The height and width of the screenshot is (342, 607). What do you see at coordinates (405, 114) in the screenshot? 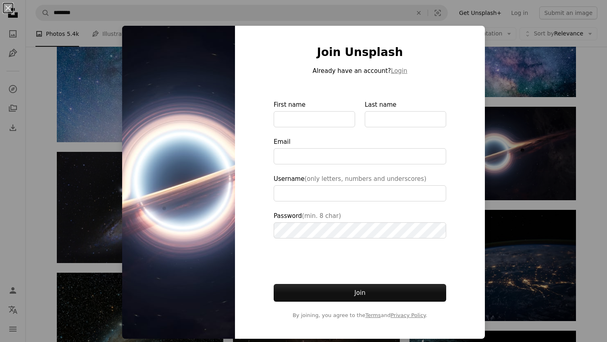
I see `label: Last name` at bounding box center [405, 114].